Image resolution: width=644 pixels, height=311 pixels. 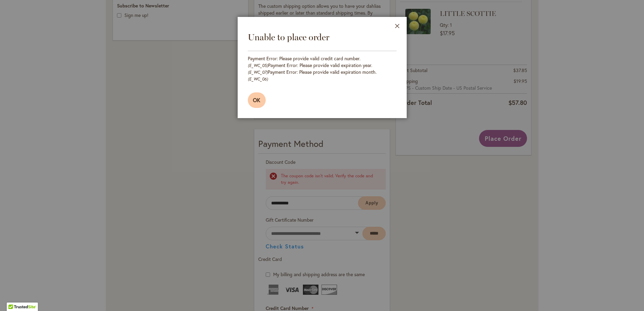 What do you see at coordinates (322, 39) in the screenshot?
I see `h1: Unable to place order` at bounding box center [322, 39].